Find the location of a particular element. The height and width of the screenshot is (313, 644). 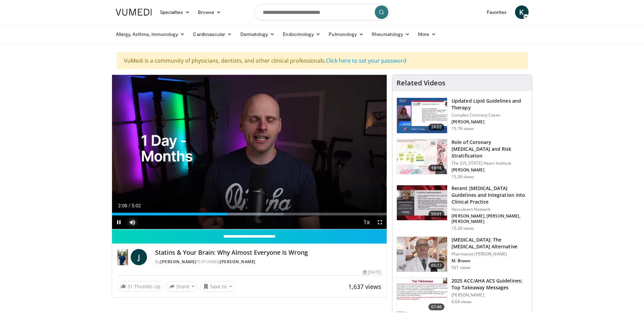

a: Rheumatology is located at coordinates (391, 34).